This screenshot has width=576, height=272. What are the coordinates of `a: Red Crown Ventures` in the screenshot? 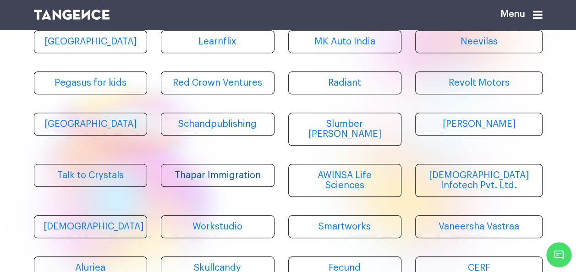 It's located at (218, 83).